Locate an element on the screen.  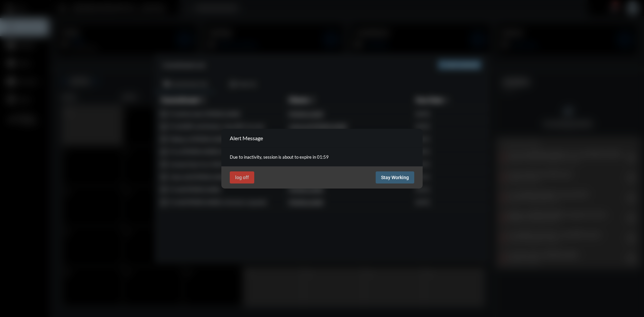
span: log off is located at coordinates (242, 177).